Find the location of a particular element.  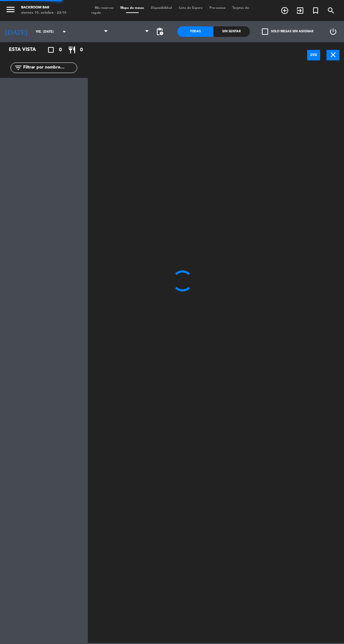

div: Sin sentar is located at coordinates (231, 32).